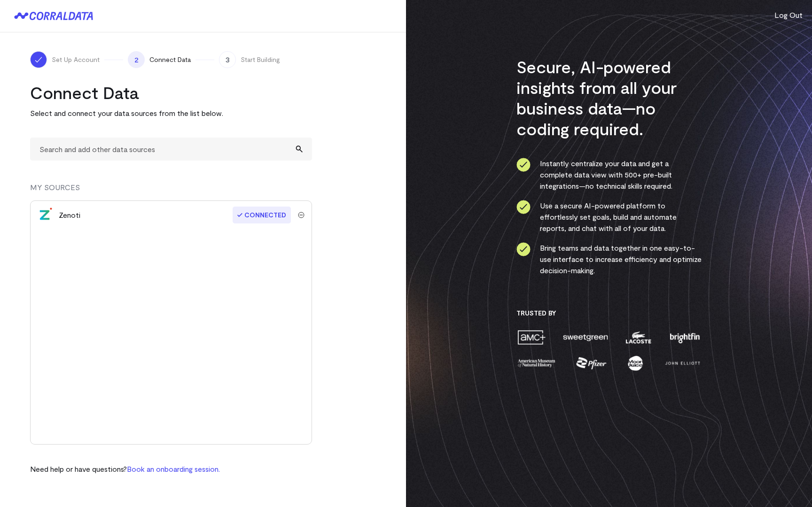 This screenshot has width=812, height=507. What do you see at coordinates (171, 92) in the screenshot?
I see `h2: Connect Data` at bounding box center [171, 92].